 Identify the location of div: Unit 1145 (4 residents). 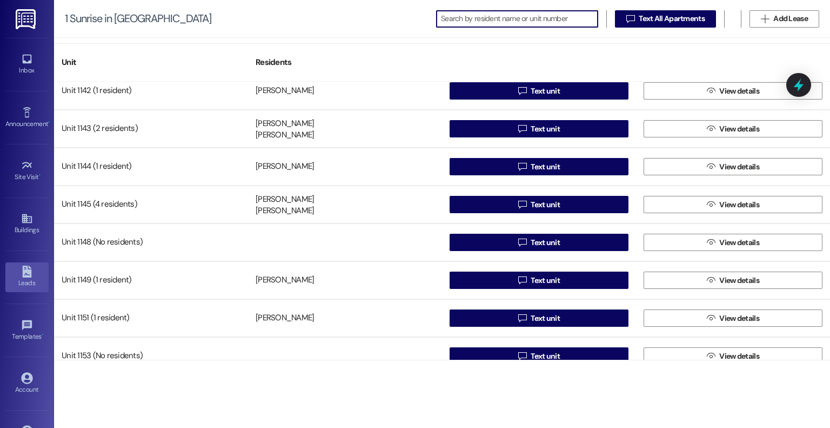
(151, 204).